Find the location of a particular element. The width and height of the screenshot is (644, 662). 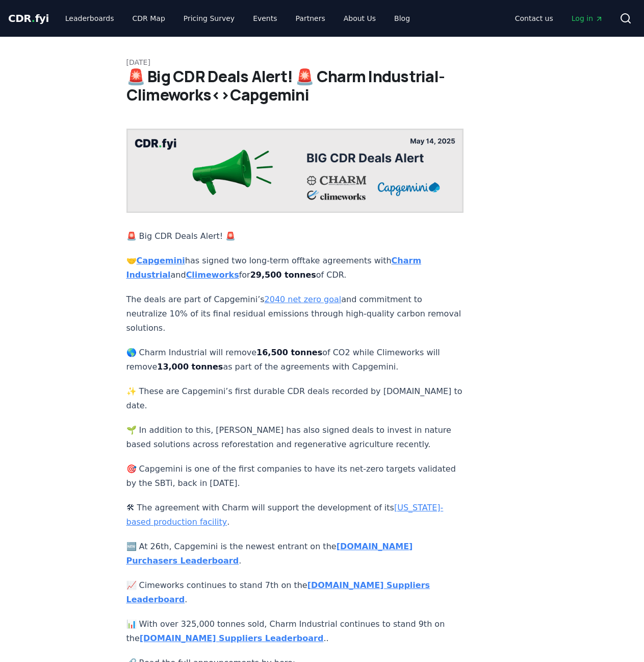

p: 📊 With over 325,000 tonnes sold, Charm Industrial continues to stand 9th on the .. is located at coordinates (295, 631).